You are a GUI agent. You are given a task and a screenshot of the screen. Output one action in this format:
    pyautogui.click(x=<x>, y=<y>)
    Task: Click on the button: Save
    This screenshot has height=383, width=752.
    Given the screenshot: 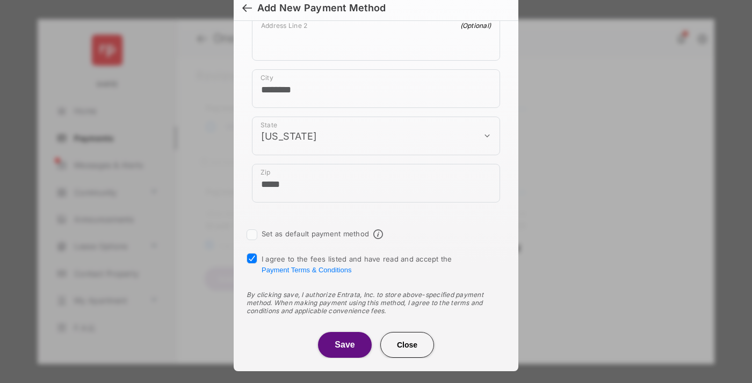 What is the action you would take?
    pyautogui.click(x=345, y=345)
    